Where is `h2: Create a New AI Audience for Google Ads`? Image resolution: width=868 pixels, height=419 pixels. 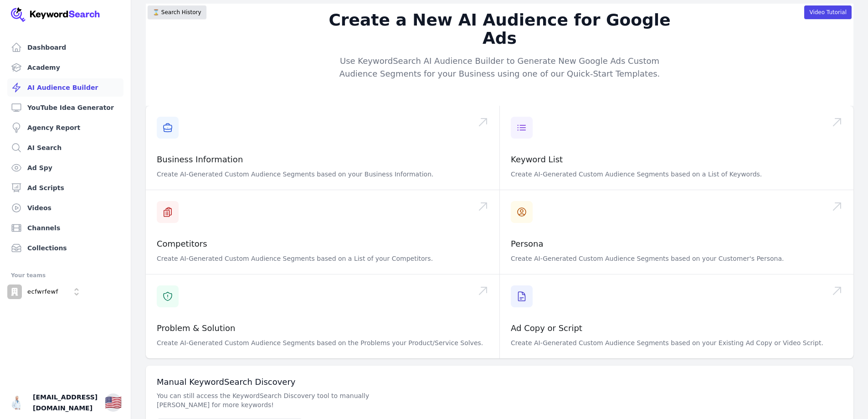
h2: Create a New AI Audience for Google Ads is located at coordinates (499, 29).